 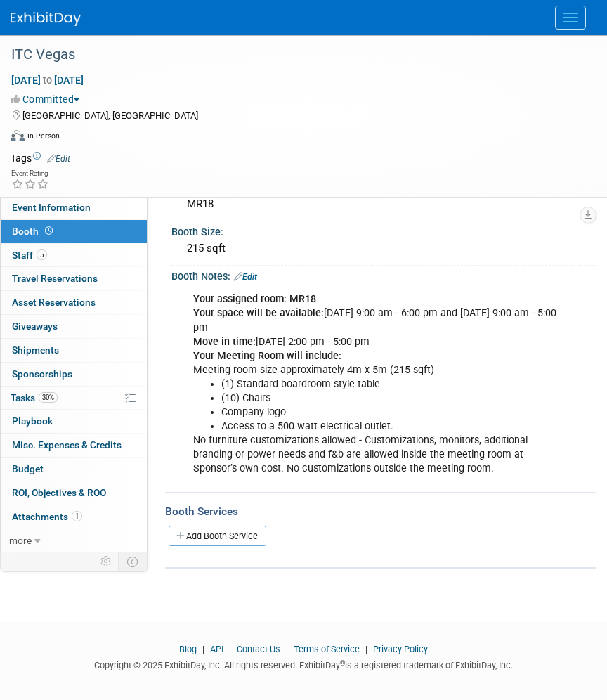 I want to click on span: Giveaways, so click(x=35, y=326).